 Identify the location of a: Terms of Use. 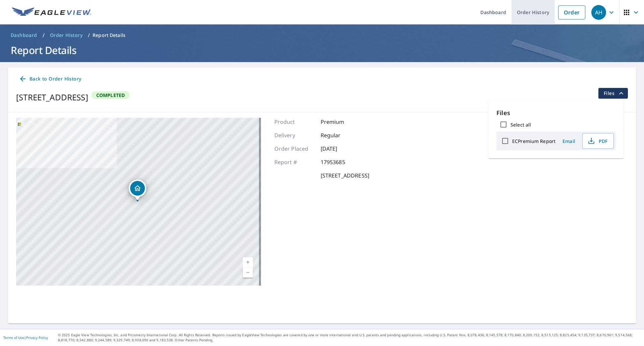
(14, 338).